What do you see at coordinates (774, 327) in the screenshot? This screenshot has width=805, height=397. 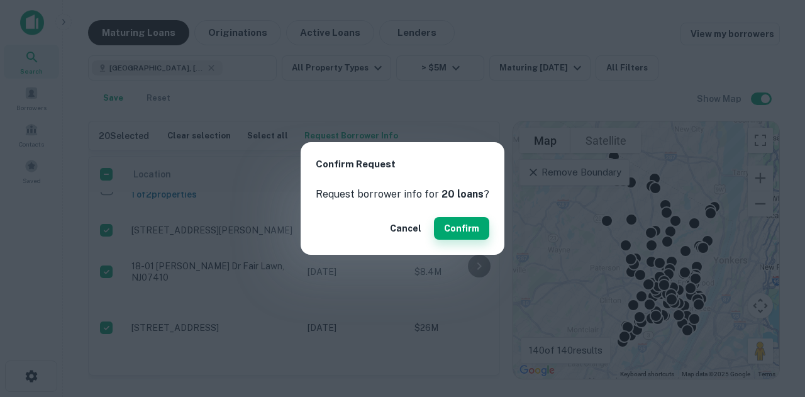 I see `div: Chat Widget` at bounding box center [774, 327].